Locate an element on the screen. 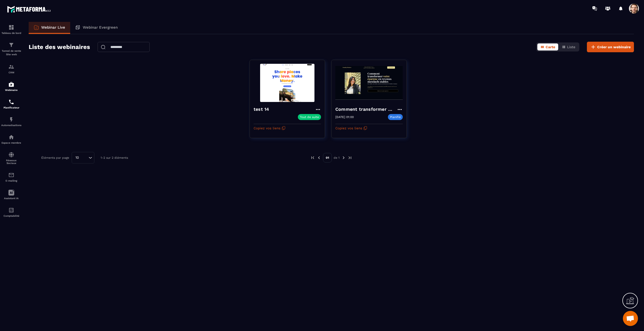 The image size is (644, 331). h2: Liste des webinaires is located at coordinates (59, 47).